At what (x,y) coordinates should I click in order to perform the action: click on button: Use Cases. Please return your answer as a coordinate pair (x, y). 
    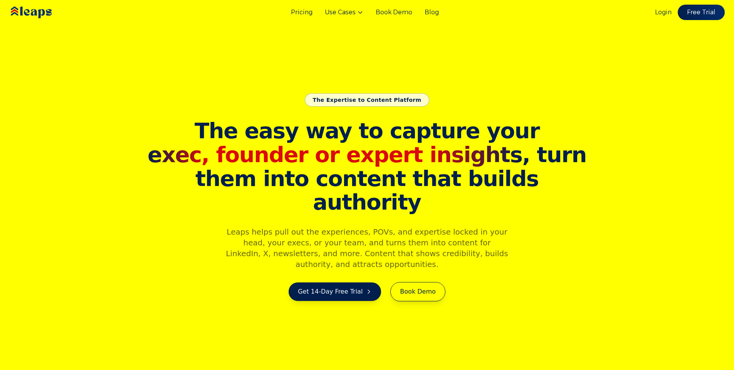
    Looking at the image, I should click on (344, 12).